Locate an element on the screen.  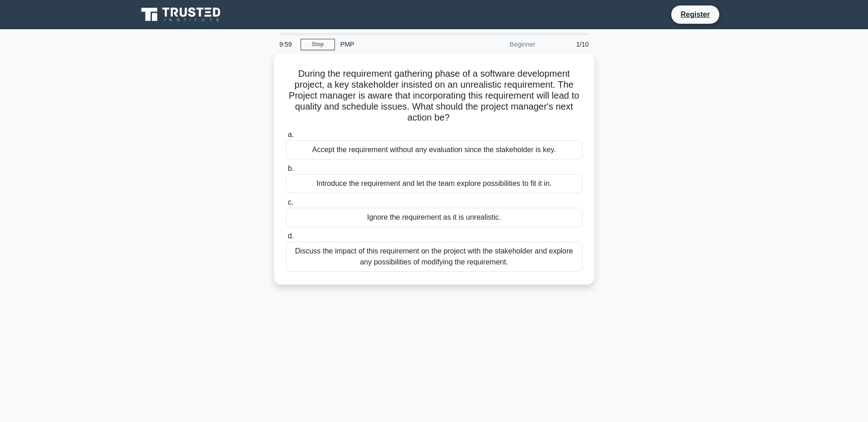
span: a. is located at coordinates (290, 134).